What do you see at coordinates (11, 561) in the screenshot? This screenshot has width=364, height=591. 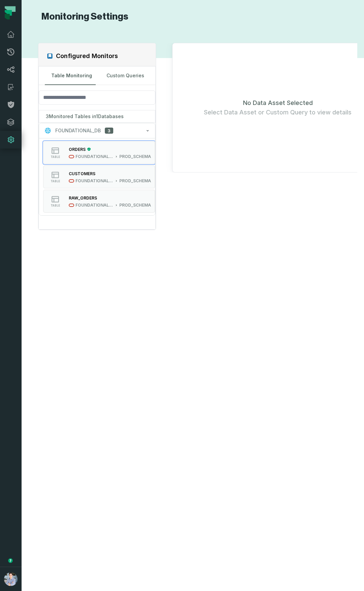 I see `div: Tooltip anchor` at bounding box center [11, 561].